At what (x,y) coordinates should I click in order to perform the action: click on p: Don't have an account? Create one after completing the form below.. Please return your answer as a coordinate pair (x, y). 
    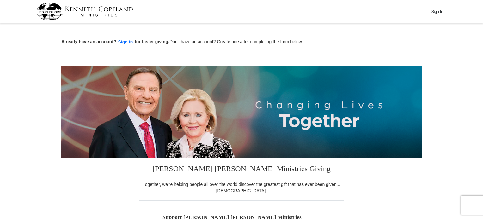
    Looking at the image, I should click on (241, 42).